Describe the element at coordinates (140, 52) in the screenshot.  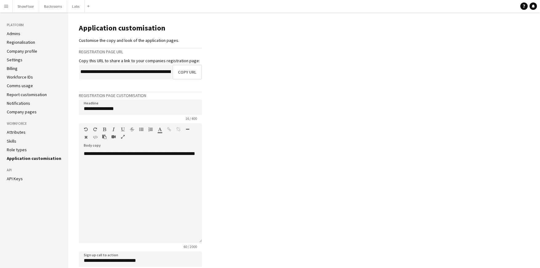
I see `h3: Registration page URL` at that location.